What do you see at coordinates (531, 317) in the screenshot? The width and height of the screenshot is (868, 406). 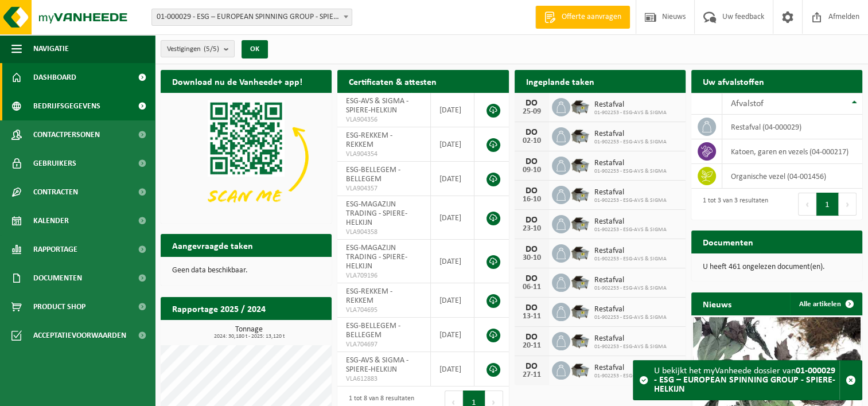 I see `div: 13-11` at bounding box center [531, 317].